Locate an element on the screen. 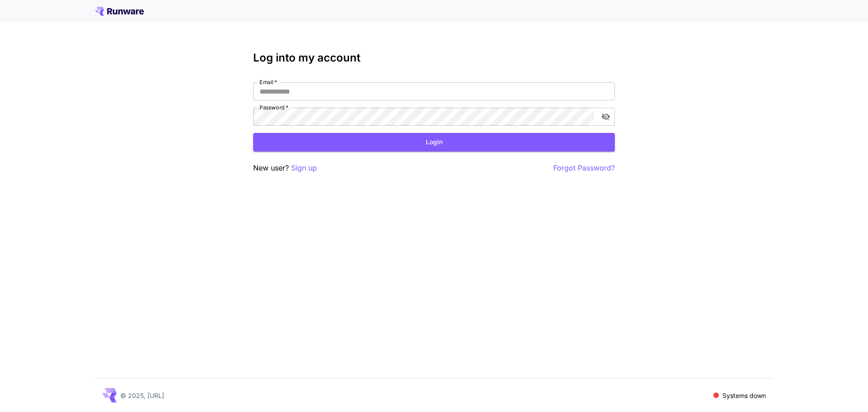  p: New user? is located at coordinates (285, 168).